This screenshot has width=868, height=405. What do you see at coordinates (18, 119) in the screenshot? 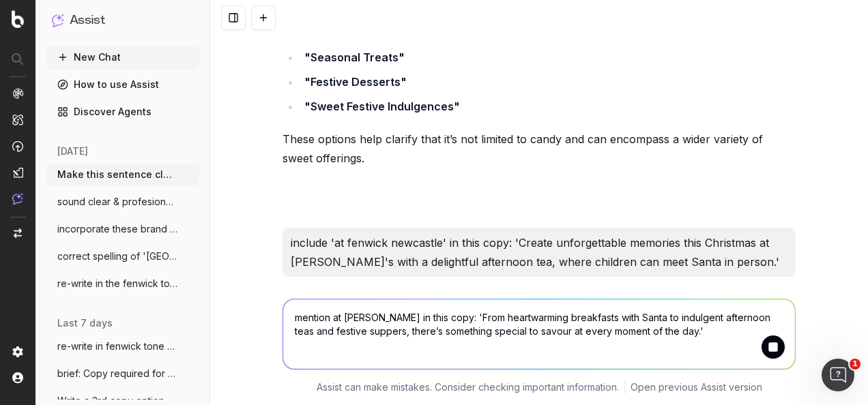
I see `img: Intelligence` at bounding box center [18, 119].